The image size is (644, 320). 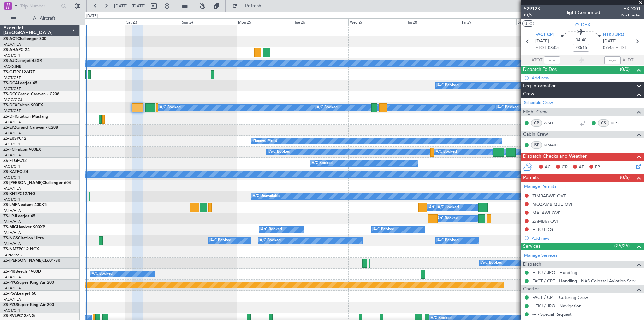 I want to click on a: FACT / CPT - Handling - NAS Colossal Aviation Services (Pty) Ltd, so click(x=587, y=281).